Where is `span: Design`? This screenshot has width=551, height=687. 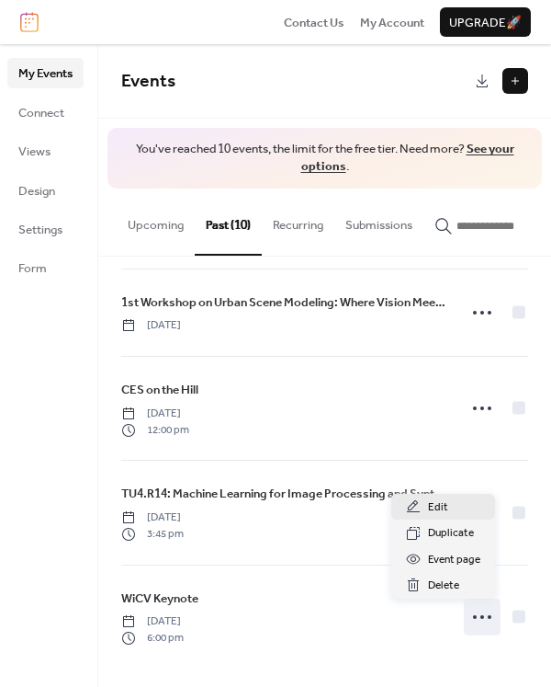 span: Design is located at coordinates (37, 191).